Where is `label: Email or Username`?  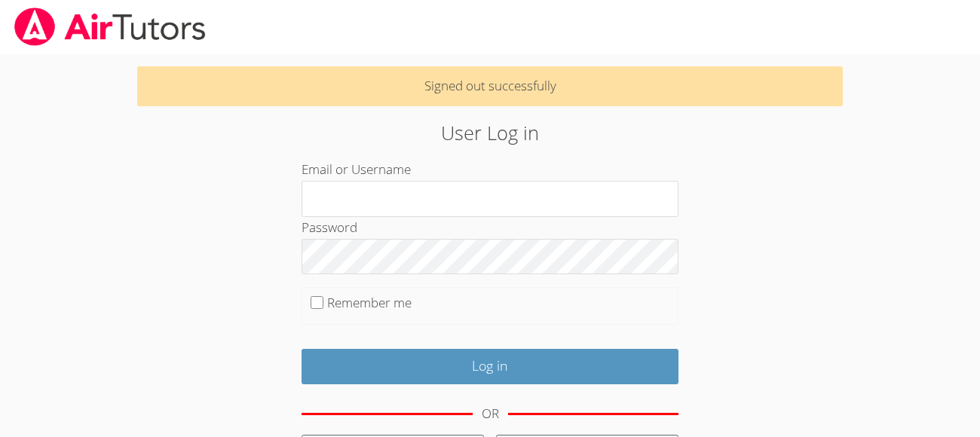 label: Email or Username is located at coordinates (356, 169).